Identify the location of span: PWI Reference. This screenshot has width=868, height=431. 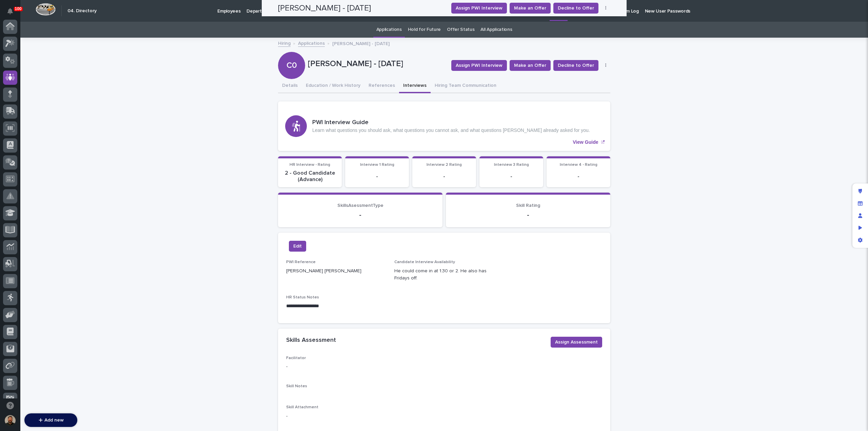
(301, 263).